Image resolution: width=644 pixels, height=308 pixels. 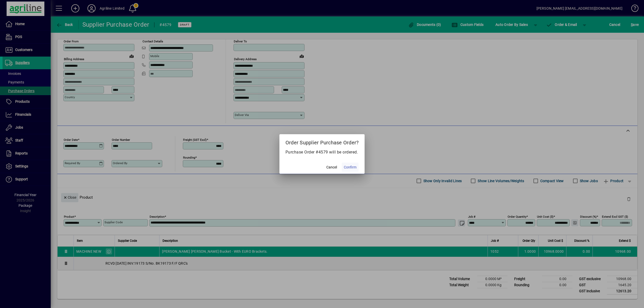 What do you see at coordinates (350, 167) in the screenshot?
I see `span: Confirm` at bounding box center [350, 167].